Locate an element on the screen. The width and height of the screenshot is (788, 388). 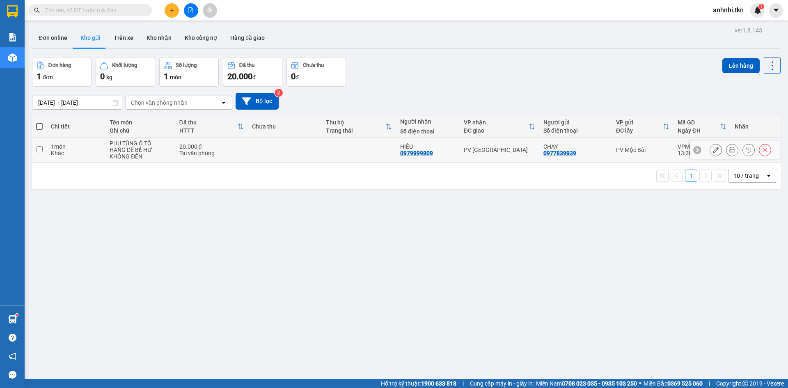
span: món is located at coordinates (176, 77).